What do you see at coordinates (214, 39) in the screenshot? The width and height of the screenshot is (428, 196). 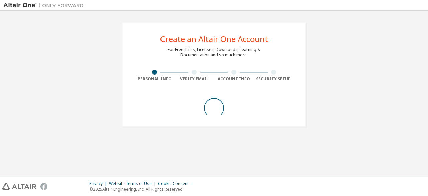 I see `div: Create an Altair One Account` at bounding box center [214, 39].